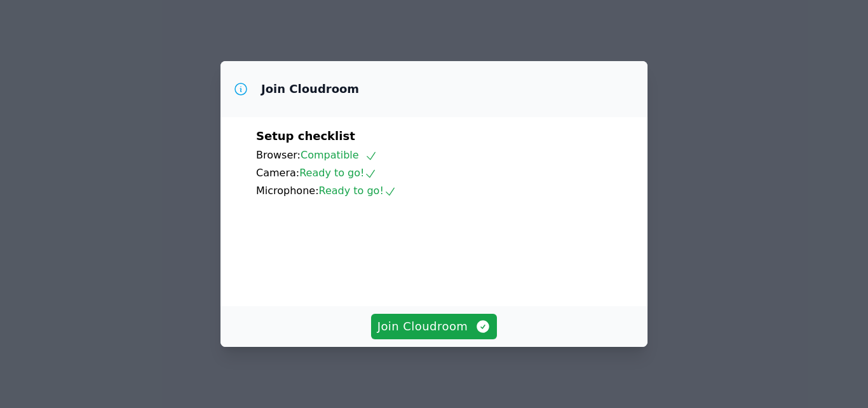 The width and height of the screenshot is (868, 408). Describe the element at coordinates (305, 135) in the screenshot. I see `span: Setup checklist` at that location.